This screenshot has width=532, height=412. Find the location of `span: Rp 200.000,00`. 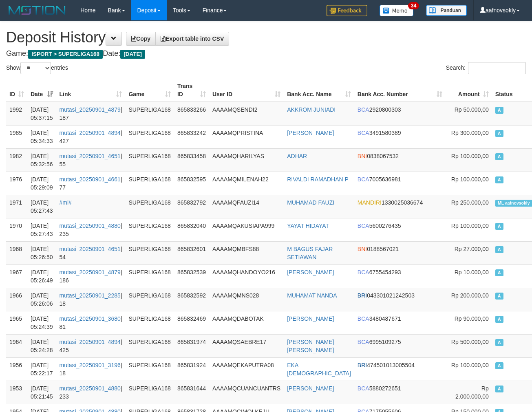

span: Rp 200.000,00 is located at coordinates (470, 296).